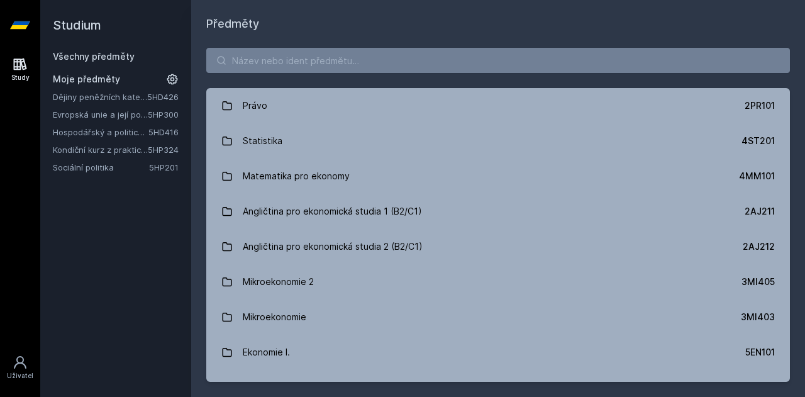  What do you see at coordinates (498, 352) in the screenshot?
I see `a: Ekonomie I. 5EN101` at bounding box center [498, 352].